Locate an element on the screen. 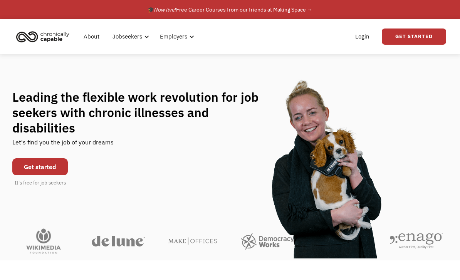 The height and width of the screenshot is (280, 460). a: Get started is located at coordinates (40, 167).